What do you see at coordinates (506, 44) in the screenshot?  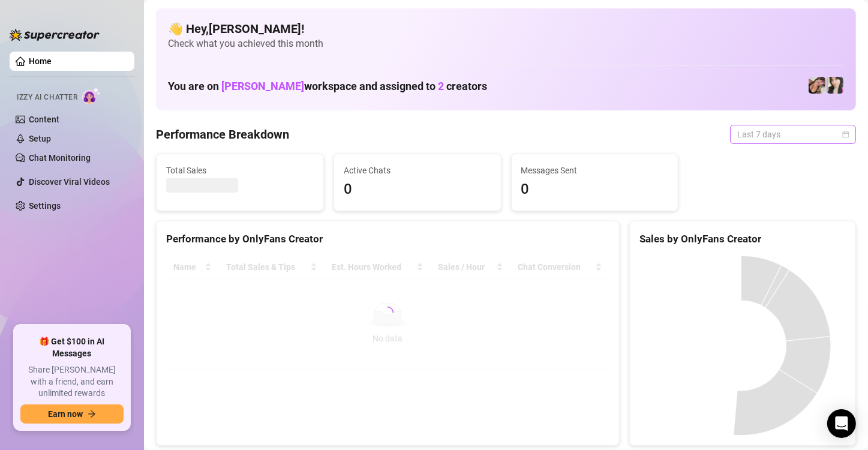 I see `span: Check what you achieved this month` at bounding box center [506, 44].